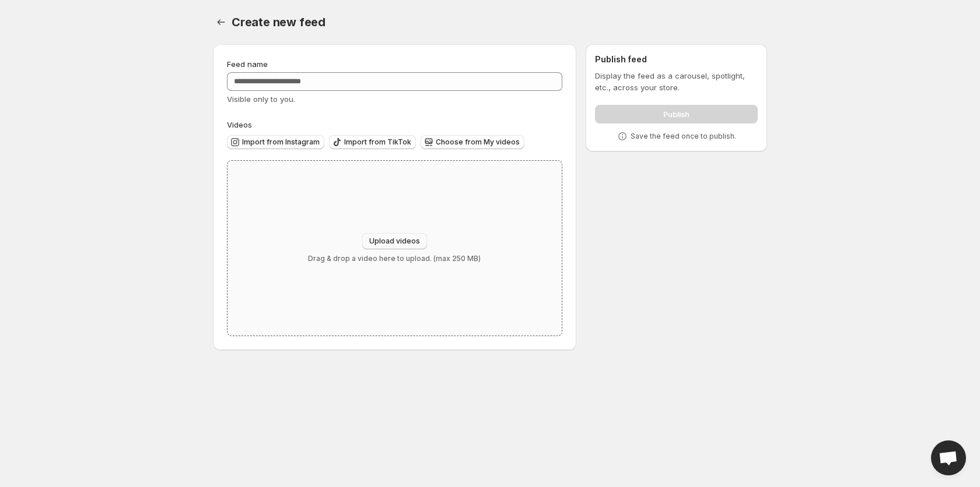  I want to click on span: Videos, so click(240, 125).